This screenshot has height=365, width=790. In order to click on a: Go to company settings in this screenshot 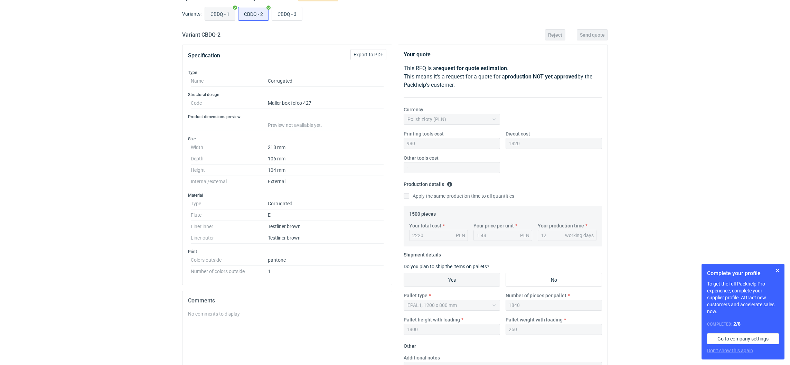, I will do `click(743, 339)`.